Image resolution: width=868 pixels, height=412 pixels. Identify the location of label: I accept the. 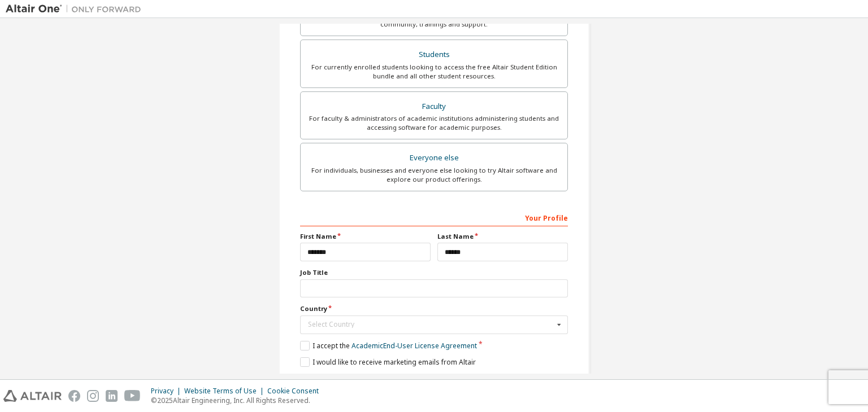
(388, 345).